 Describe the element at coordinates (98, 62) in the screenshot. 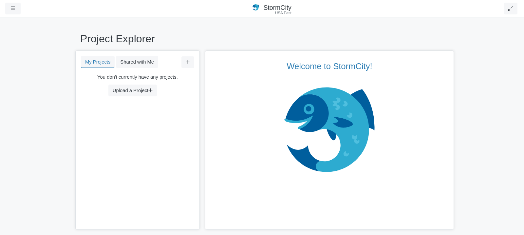

I see `button: My Projects` at that location.